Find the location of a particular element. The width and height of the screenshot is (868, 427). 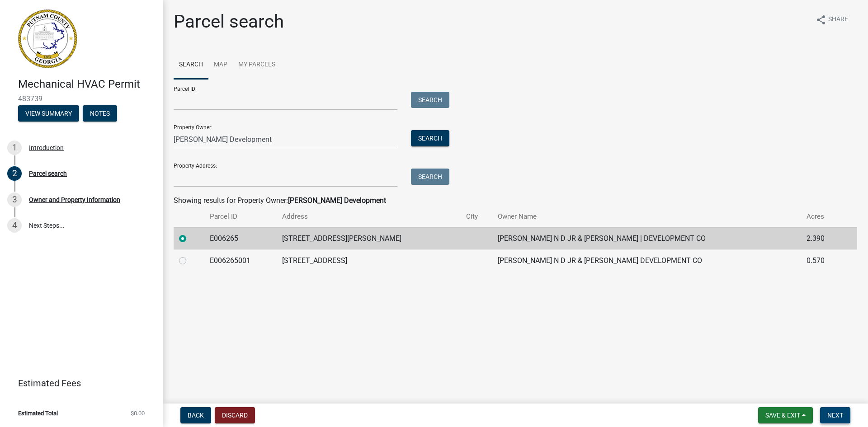

span: Share is located at coordinates (838, 20).